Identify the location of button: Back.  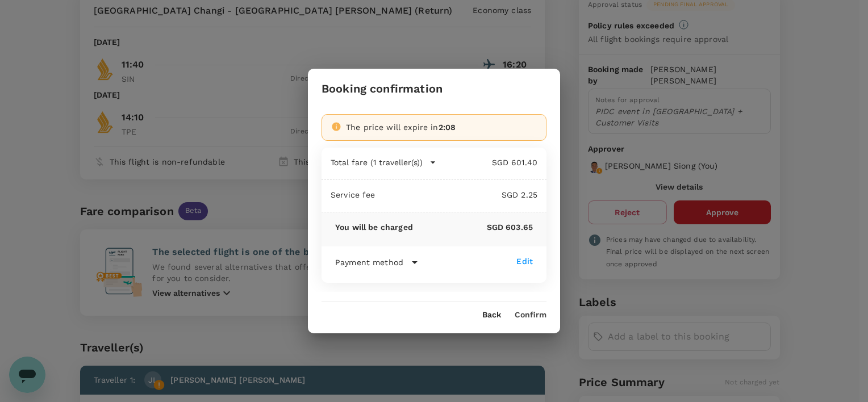
(491, 315).